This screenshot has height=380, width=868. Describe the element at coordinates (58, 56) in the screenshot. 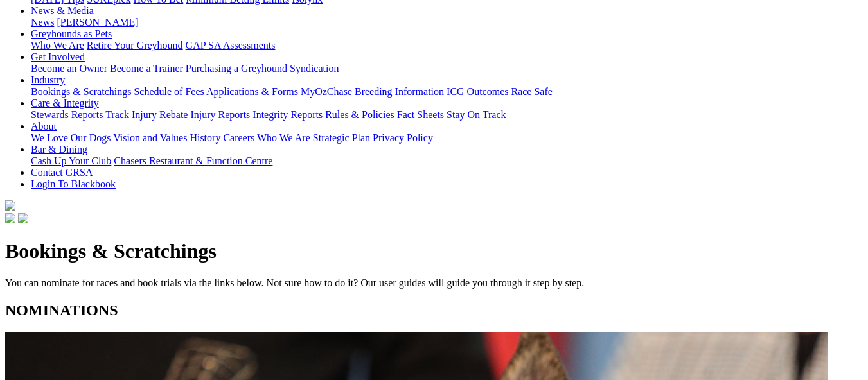

I see `a: Get Involved` at that location.